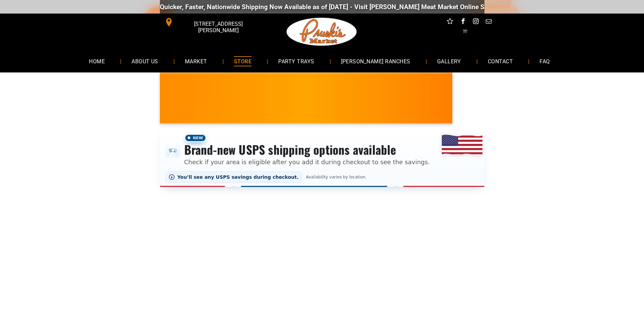  What do you see at coordinates (322, 158) in the screenshot?
I see `div: Shipping options announcement` at bounding box center [322, 158].